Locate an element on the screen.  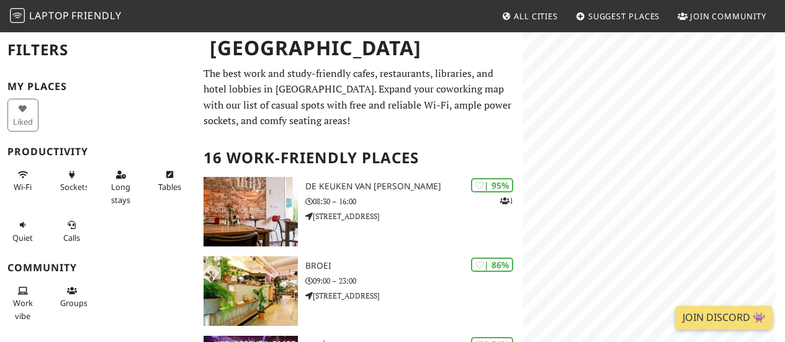
a: Join Community is located at coordinates (721, 16).